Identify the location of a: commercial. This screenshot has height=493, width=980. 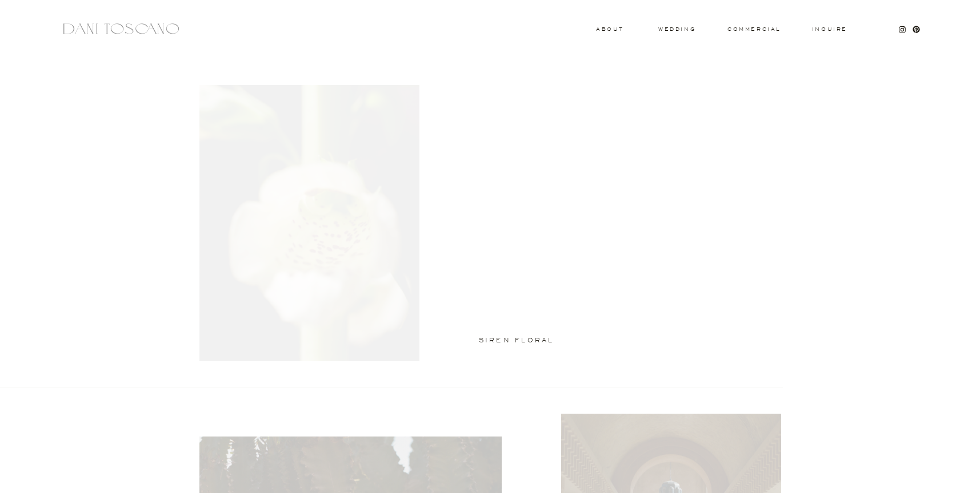
(753, 29).